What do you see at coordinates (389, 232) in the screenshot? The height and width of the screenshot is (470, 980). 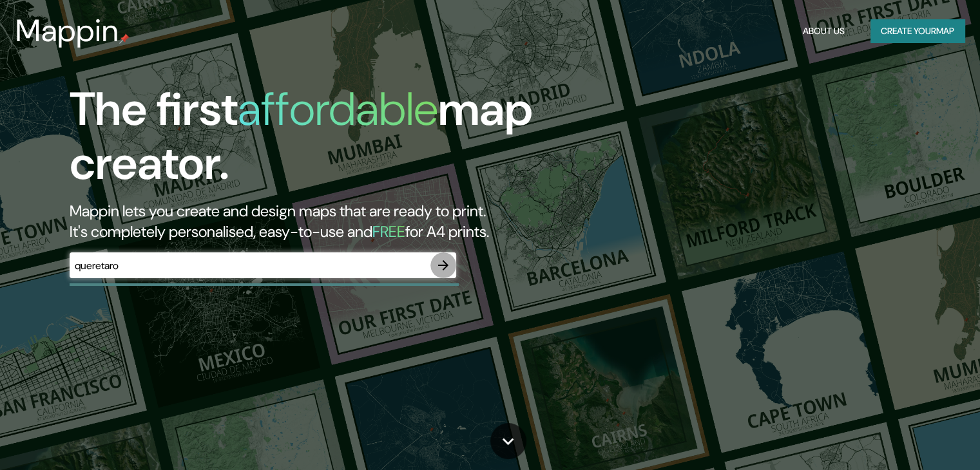 I see `h5: FREE` at bounding box center [389, 232].